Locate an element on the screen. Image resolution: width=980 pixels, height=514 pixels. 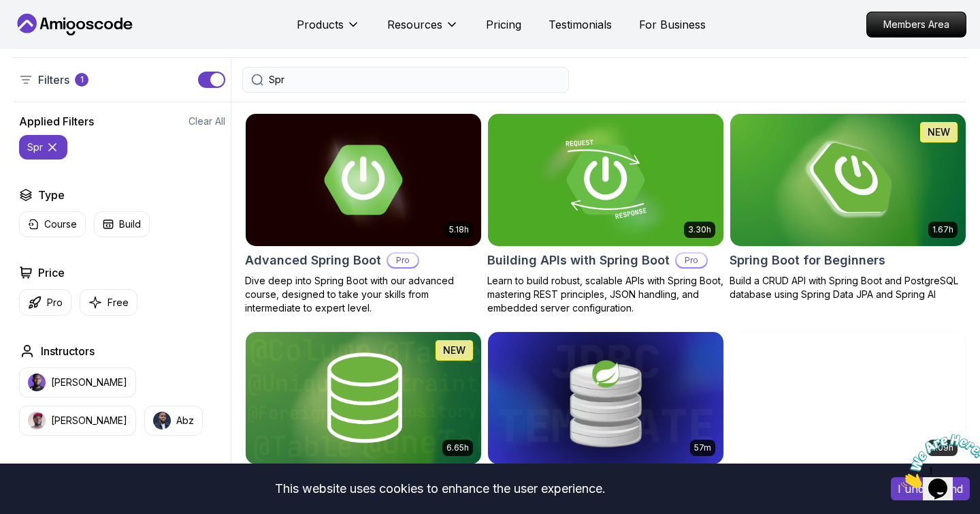
p: Dive deep into Spring Boot with our advanced course, designed to take your skills from intermedia... is located at coordinates (363, 294).